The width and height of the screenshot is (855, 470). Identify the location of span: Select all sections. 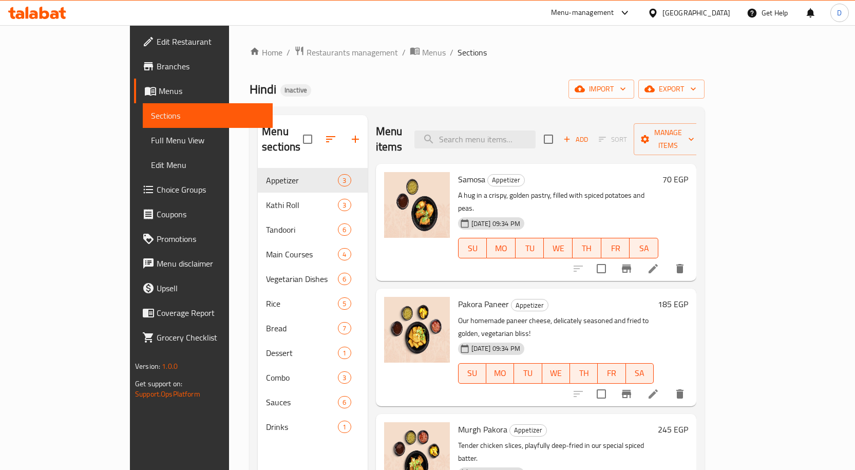
(308, 139).